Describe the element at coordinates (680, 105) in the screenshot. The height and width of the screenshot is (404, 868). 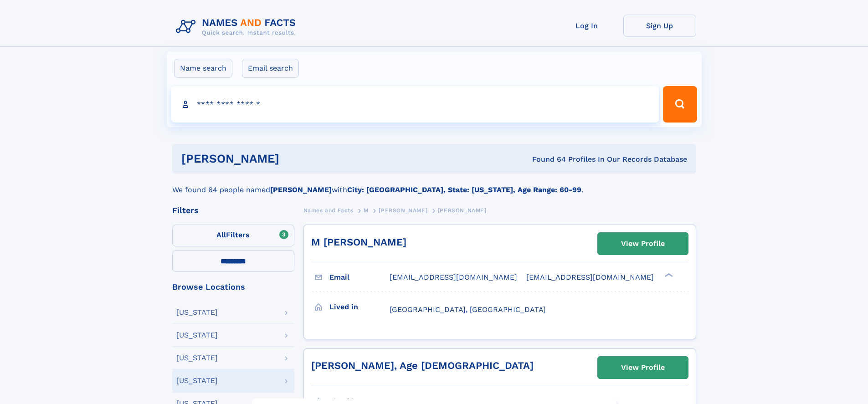
I see `button: Search Button` at that location.